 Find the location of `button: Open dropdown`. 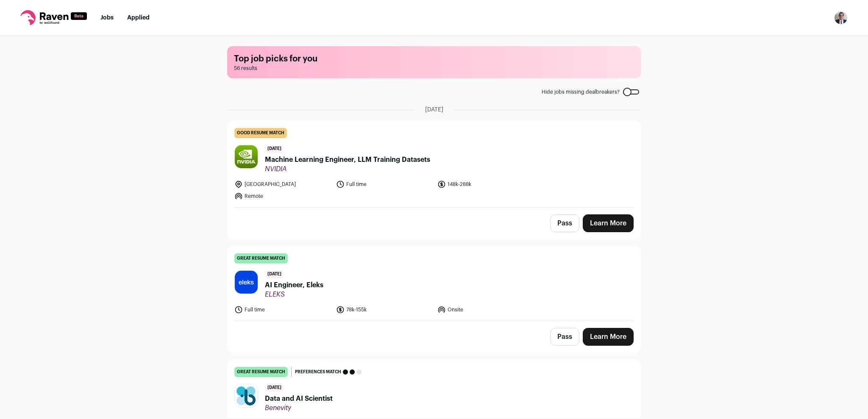

button: Open dropdown is located at coordinates (840, 18).